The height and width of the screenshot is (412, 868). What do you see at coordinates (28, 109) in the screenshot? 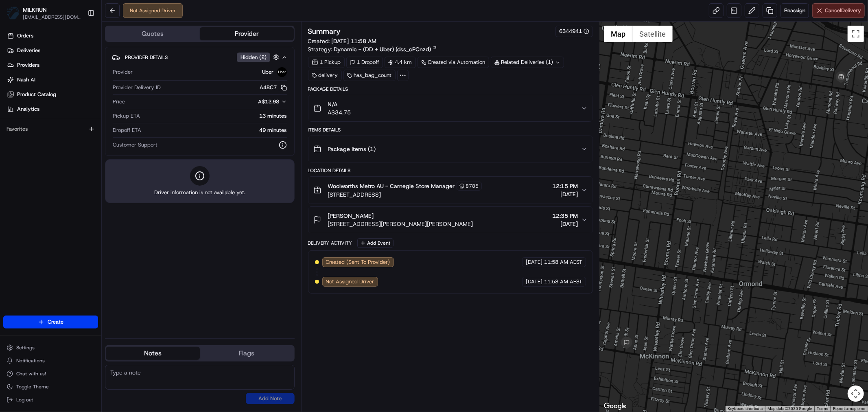
I see `span: Analytics` at bounding box center [28, 109].